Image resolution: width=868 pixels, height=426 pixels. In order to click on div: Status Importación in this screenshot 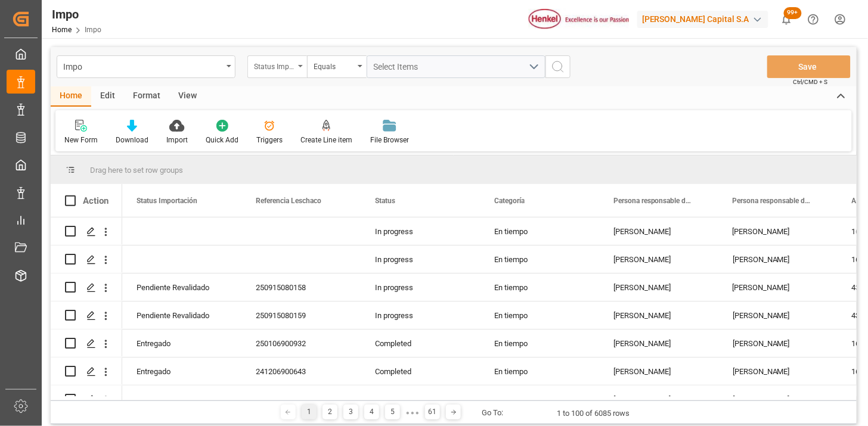, I will do `click(274, 65)`.